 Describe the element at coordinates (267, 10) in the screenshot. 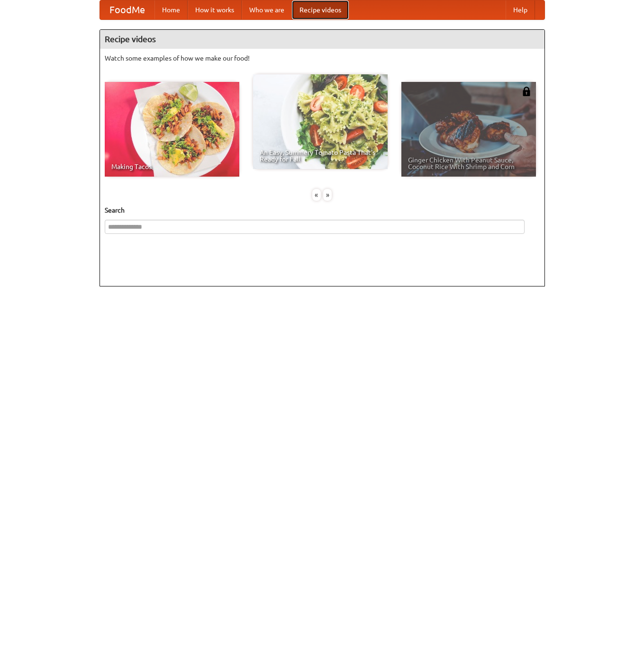

I see `a: Who we are` at that location.